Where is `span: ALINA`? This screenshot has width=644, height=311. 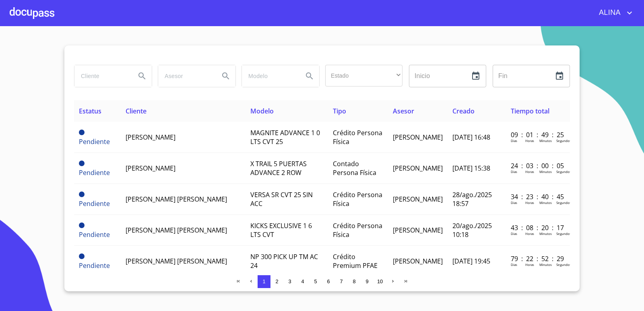 span: ALINA is located at coordinates (609, 13).